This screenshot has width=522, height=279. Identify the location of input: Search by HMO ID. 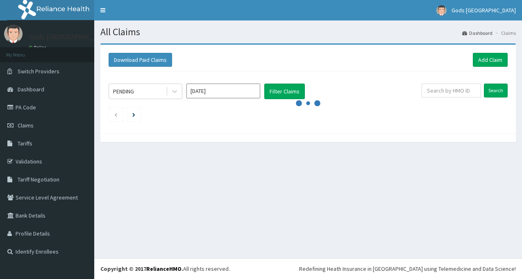
(451, 91).